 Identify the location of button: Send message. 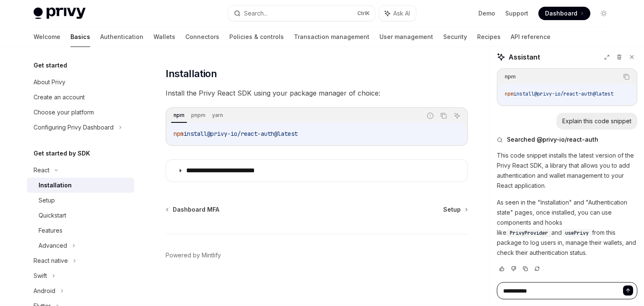
(628, 290).